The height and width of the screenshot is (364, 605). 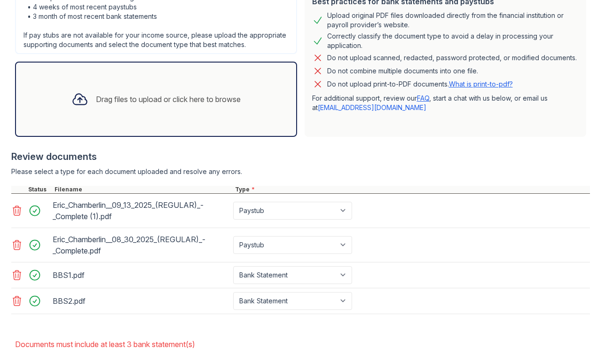 I want to click on div: Upload original PDF files downloaded directly from the financial institution or payroll provider’..., so click(x=453, y=20).